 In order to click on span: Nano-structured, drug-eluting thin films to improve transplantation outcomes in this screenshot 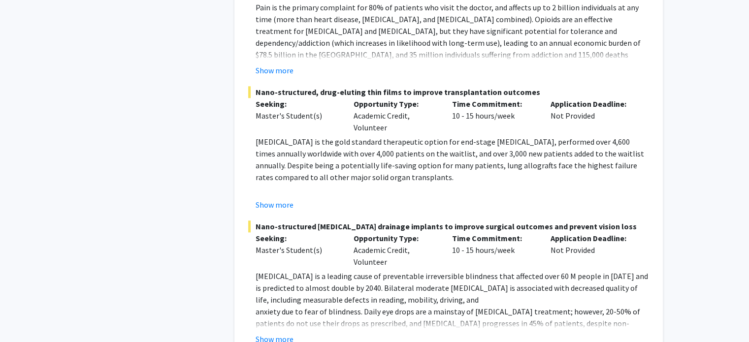, I will do `click(449, 92)`.